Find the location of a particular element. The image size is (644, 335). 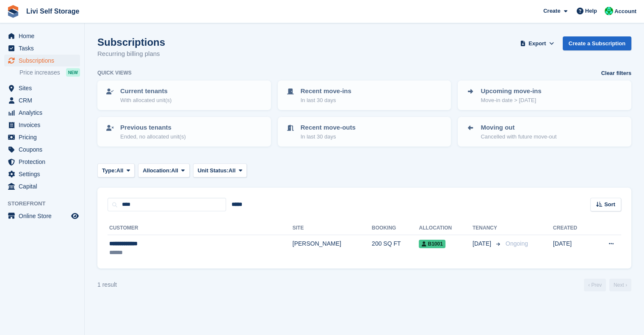

nav: Page is located at coordinates (607, 285).